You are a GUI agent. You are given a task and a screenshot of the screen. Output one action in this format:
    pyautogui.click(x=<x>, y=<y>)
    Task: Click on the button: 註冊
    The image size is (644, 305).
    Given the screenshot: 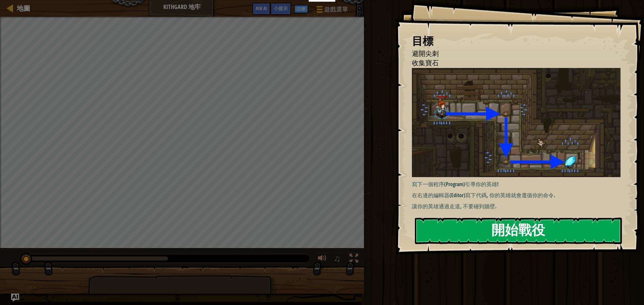 What is the action you would take?
    pyautogui.click(x=301, y=9)
    